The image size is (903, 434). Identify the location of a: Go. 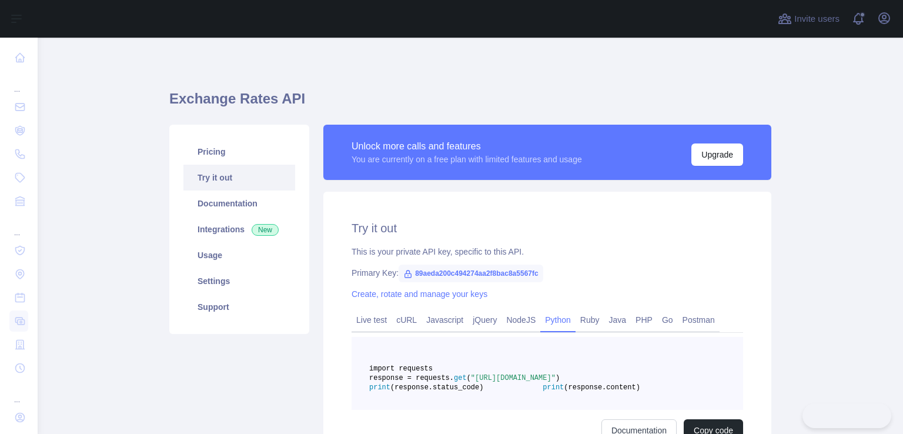
(667, 320).